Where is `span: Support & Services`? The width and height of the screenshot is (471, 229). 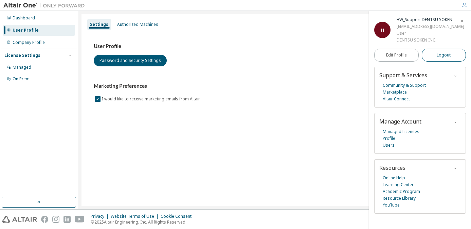
span: Support & Services is located at coordinates (403, 75).